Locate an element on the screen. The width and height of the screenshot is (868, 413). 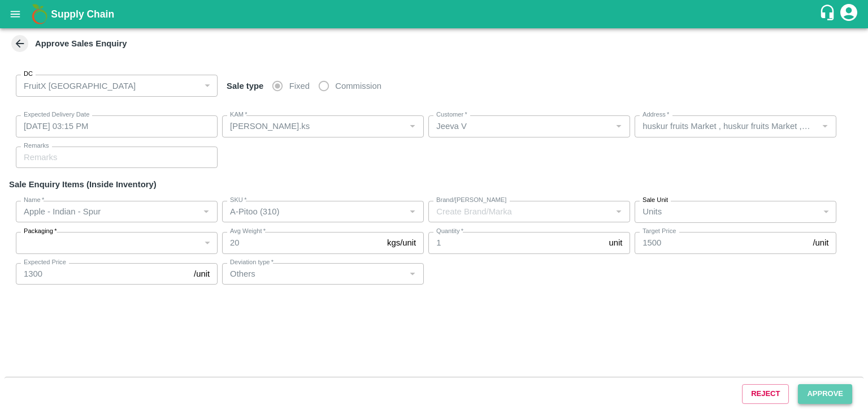
label: Deviation type is located at coordinates (251, 262).